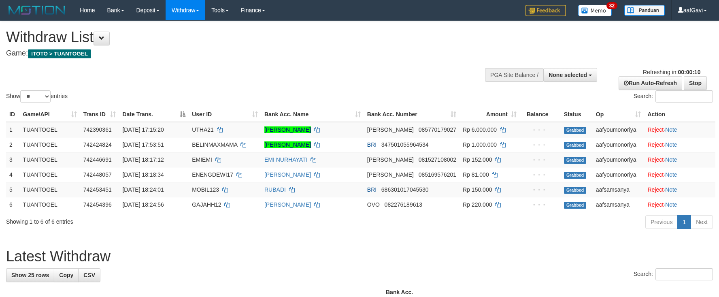 The width and height of the screenshot is (719, 297). What do you see at coordinates (98, 144) in the screenshot?
I see `span: 742424824` at bounding box center [98, 144].